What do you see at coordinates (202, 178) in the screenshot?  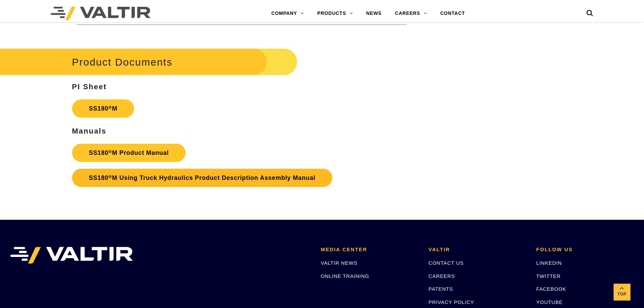 I see `a: SS180®M Using Truck Hydraulics Product Description Assembly Manual` at bounding box center [202, 178].